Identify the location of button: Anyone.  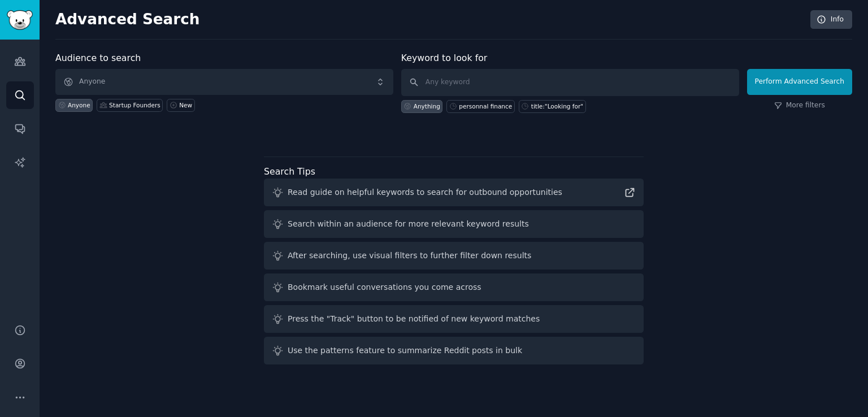
(224, 82).